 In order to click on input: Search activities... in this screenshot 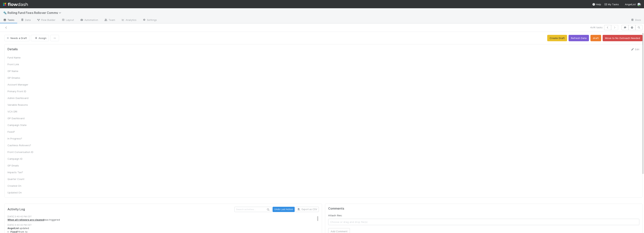, I will do `click(253, 209)`.